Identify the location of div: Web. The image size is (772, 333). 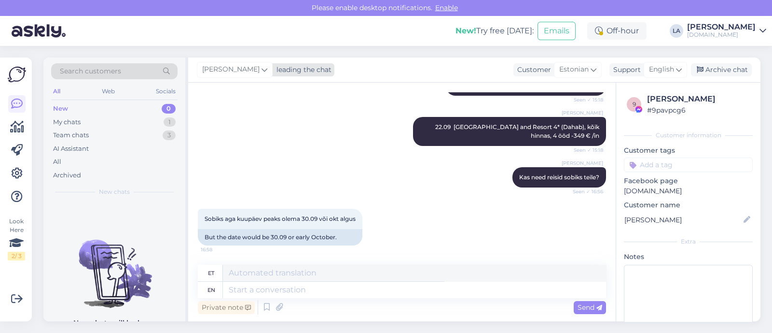
(108, 91).